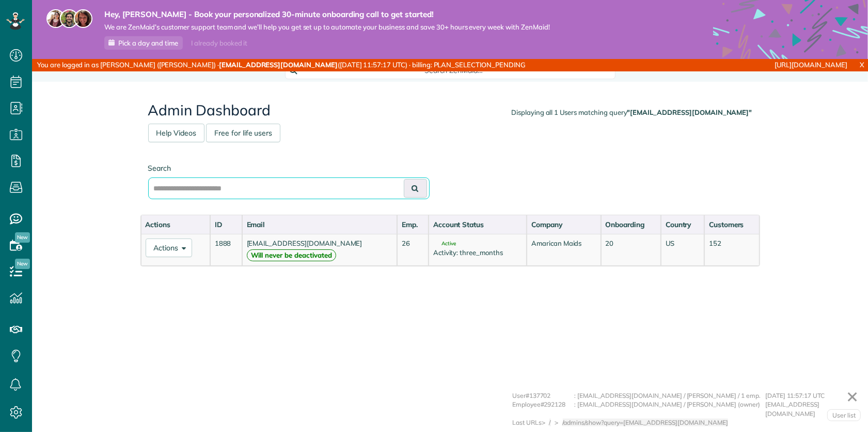  I want to click on td: US, so click(682, 249).